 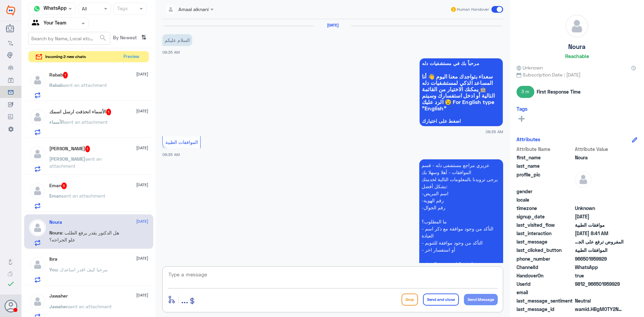 I want to click on span: الموافقات الطبية, so click(x=599, y=250).